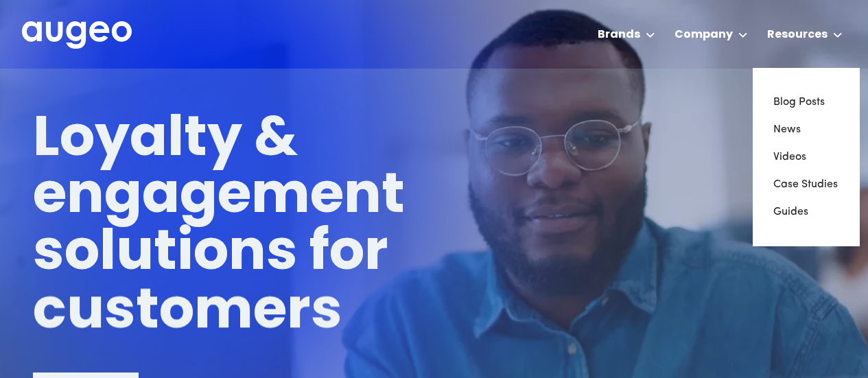 The width and height of the screenshot is (868, 378). Describe the element at coordinates (703, 35) in the screenshot. I see `div: Company` at that location.